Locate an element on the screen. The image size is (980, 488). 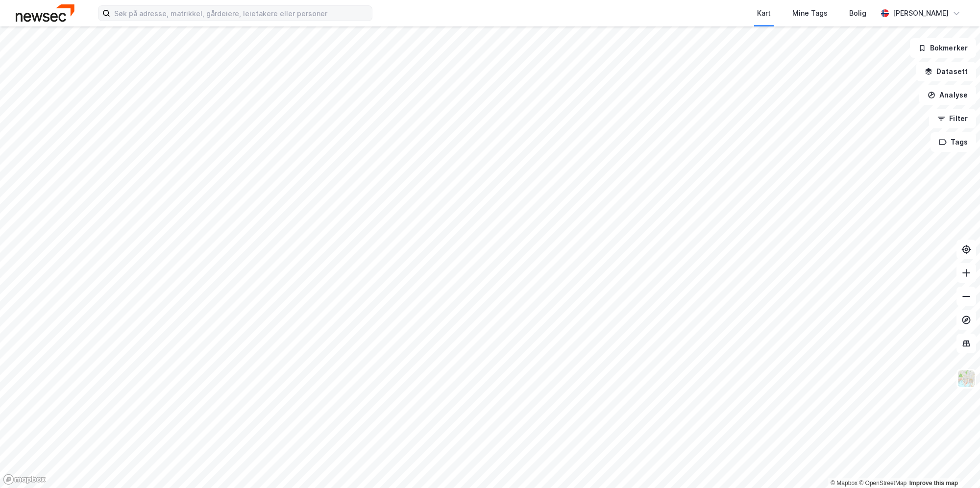
a: Improve this map is located at coordinates (933, 483).